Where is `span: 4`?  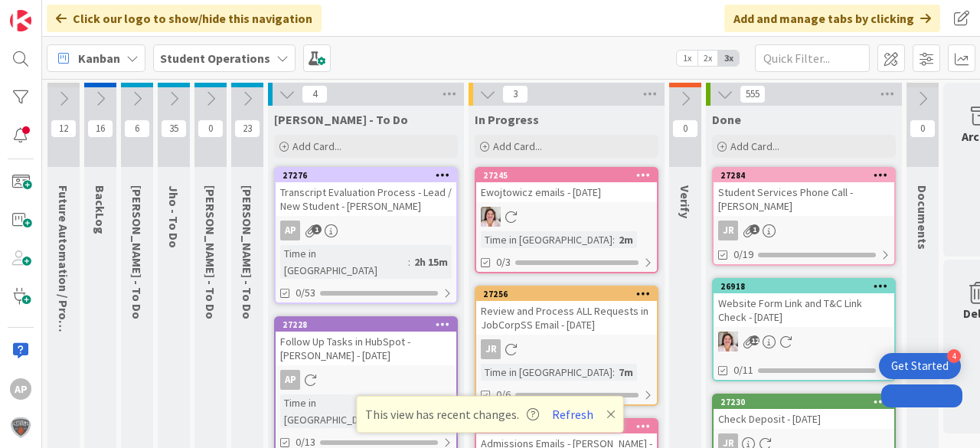 span: 4 is located at coordinates (315, 95).